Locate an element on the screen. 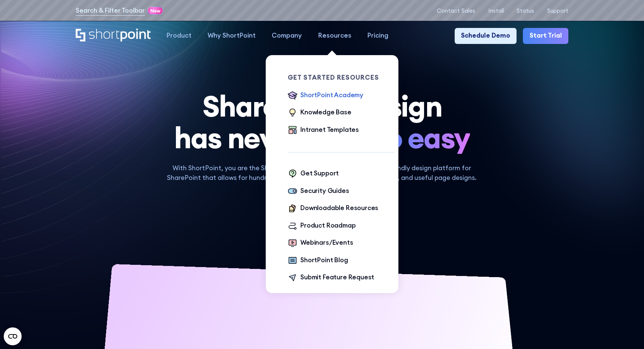  button: Open CMP widget is located at coordinates (12, 336).